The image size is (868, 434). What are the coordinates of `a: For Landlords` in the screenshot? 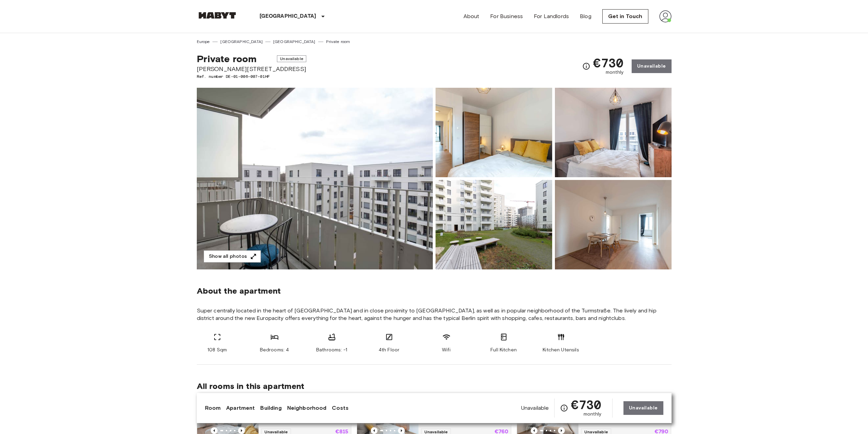 It's located at (551, 16).